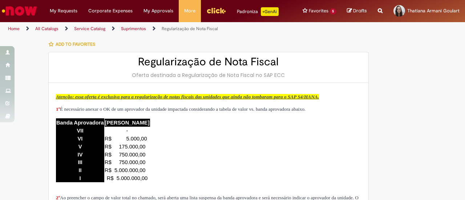 This screenshot has height=200, width=465. What do you see at coordinates (133, 29) in the screenshot?
I see `a: Suprimentos` at bounding box center [133, 29].